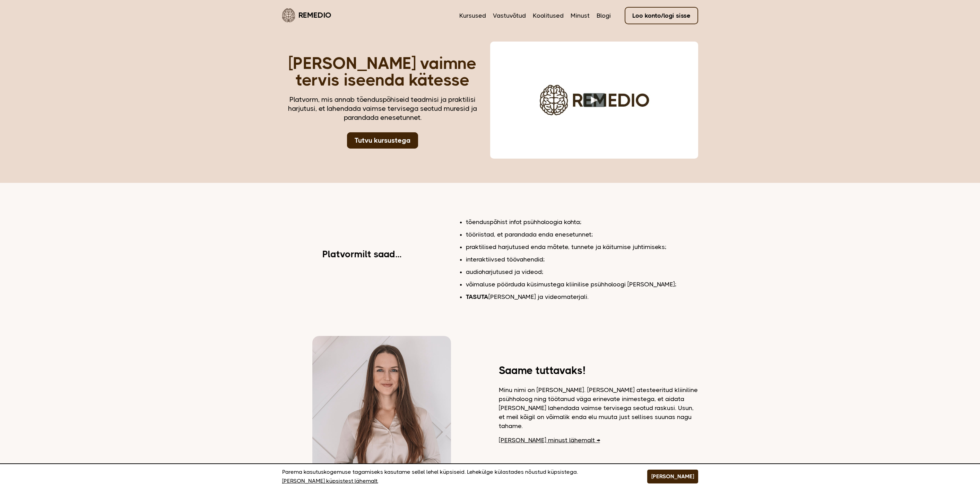 The height and width of the screenshot is (489, 980). I want to click on h2: Platvormilt saad..., so click(362, 255).